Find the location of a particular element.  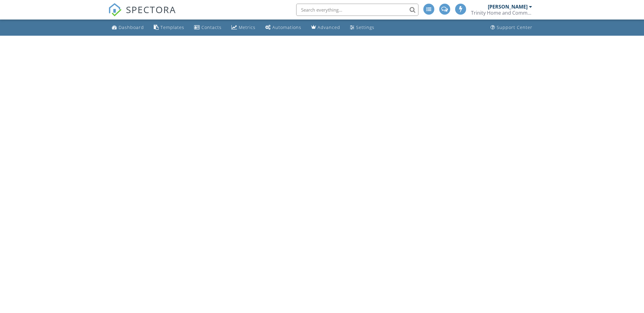

div: Advanced is located at coordinates (329, 27).